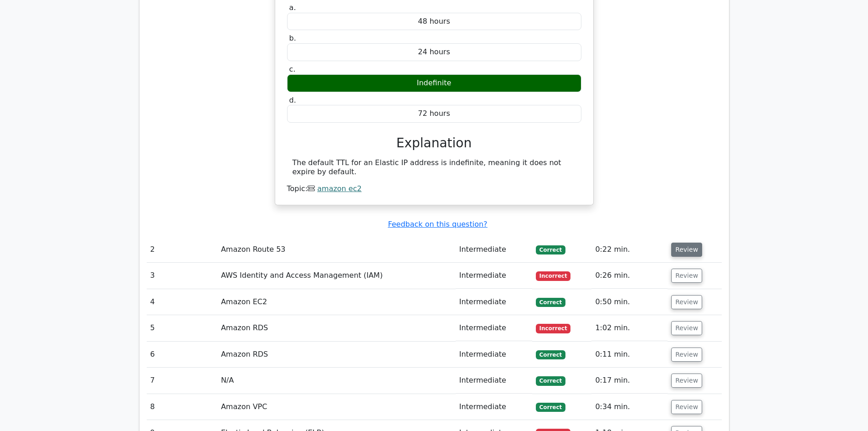 This screenshot has width=868, height=431. Describe the element at coordinates (434, 189) in the screenshot. I see `div: Topic:` at that location.